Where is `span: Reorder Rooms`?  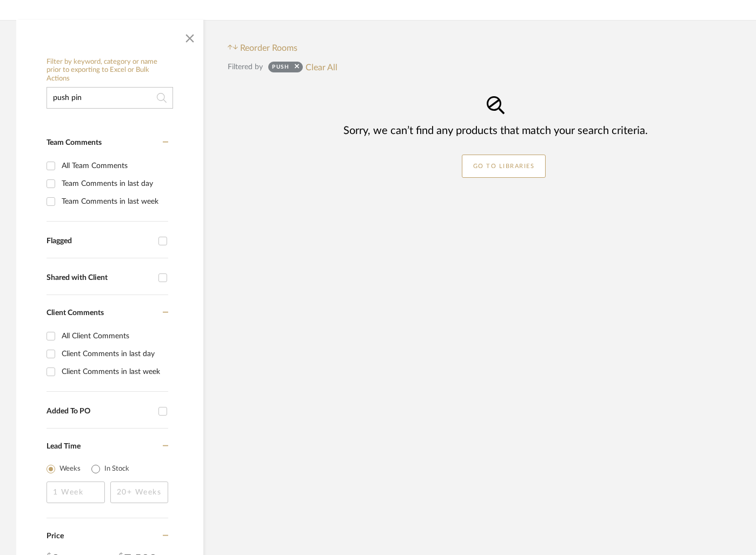
span: Reorder Rooms is located at coordinates (269, 48).